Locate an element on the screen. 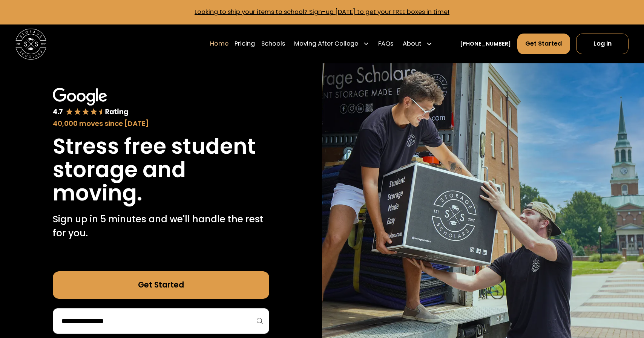 The image size is (644, 338). a: Log In is located at coordinates (602, 44).